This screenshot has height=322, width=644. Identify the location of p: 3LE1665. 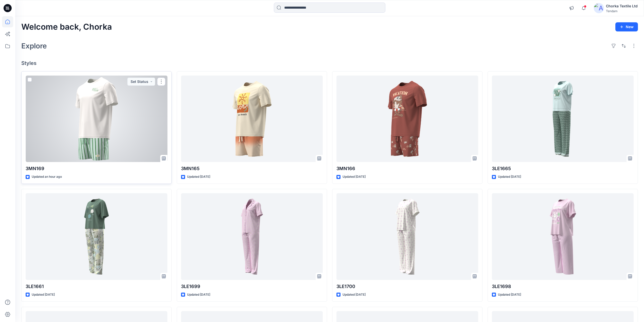
(563, 169).